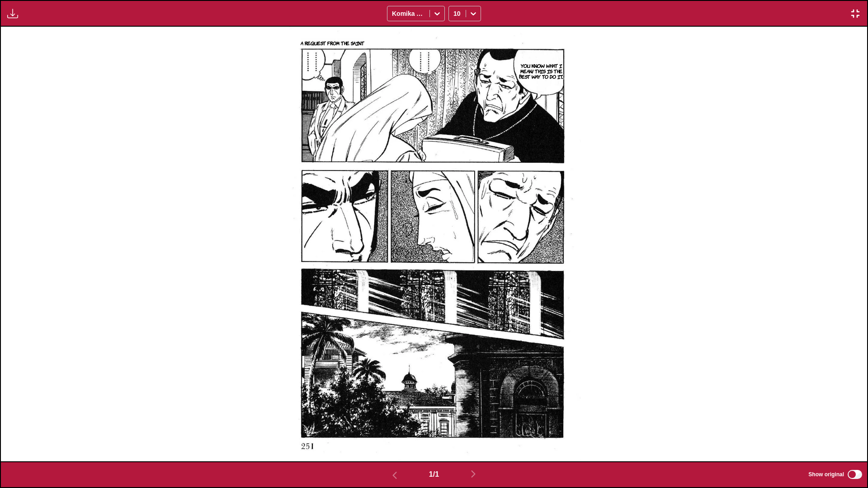 This screenshot has height=488, width=868. I want to click on input: Show original, so click(855, 474).